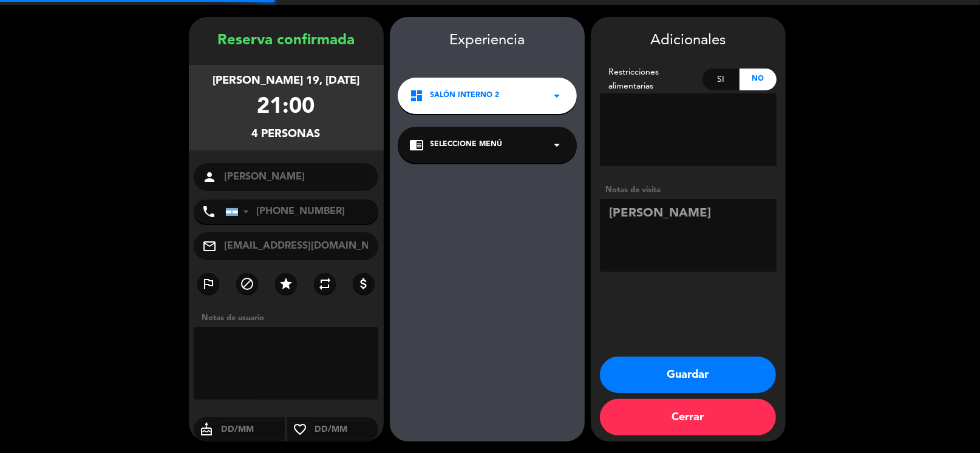 This screenshot has height=453, width=980. Describe the element at coordinates (325, 284) in the screenshot. I see `i: repeat` at that location.